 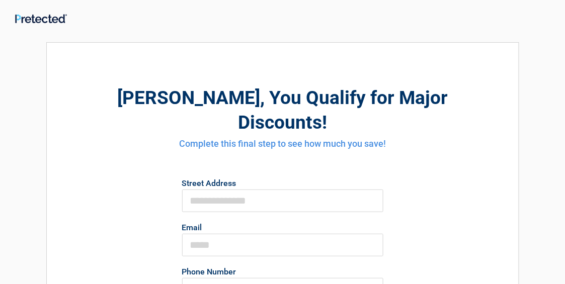 I want to click on h4: Complete this final step to see how much you save!, so click(x=283, y=144).